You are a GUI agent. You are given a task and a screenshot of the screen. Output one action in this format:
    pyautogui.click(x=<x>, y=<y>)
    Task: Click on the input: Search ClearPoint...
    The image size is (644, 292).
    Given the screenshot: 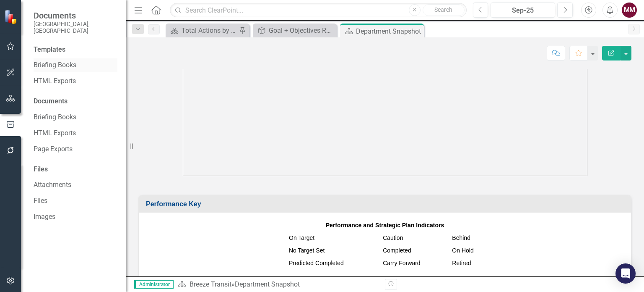 What is the action you would take?
    pyautogui.click(x=318, y=10)
    